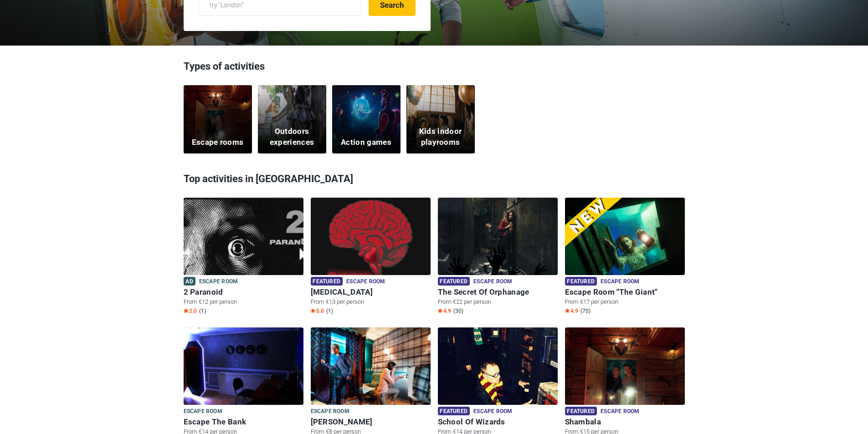 The height and width of the screenshot is (434, 868). Describe the element at coordinates (243, 242) in the screenshot. I see `img: 2 Paranoid` at that location.